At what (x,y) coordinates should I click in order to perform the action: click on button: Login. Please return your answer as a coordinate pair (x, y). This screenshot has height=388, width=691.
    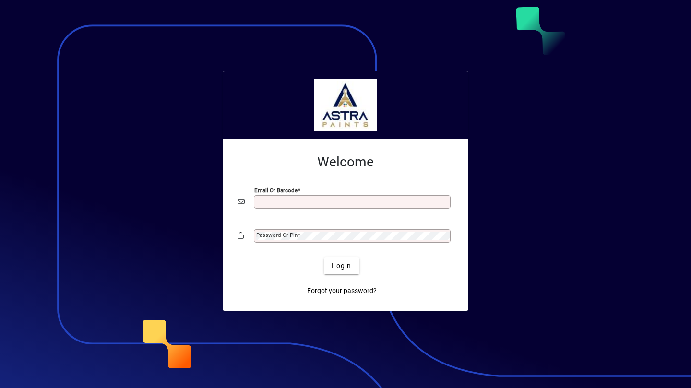
    Looking at the image, I should click on (341, 266).